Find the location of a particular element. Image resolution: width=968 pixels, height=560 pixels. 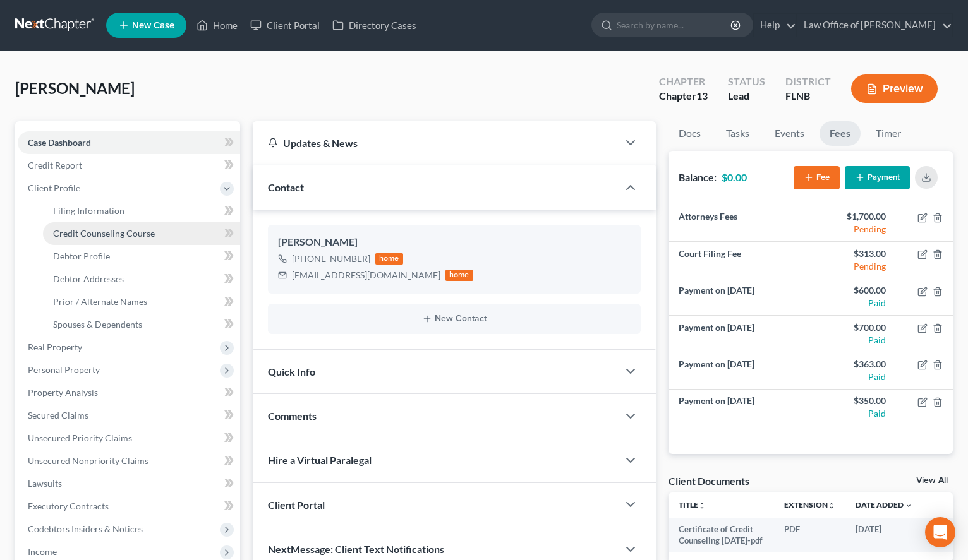

span: Income is located at coordinates (42, 551).